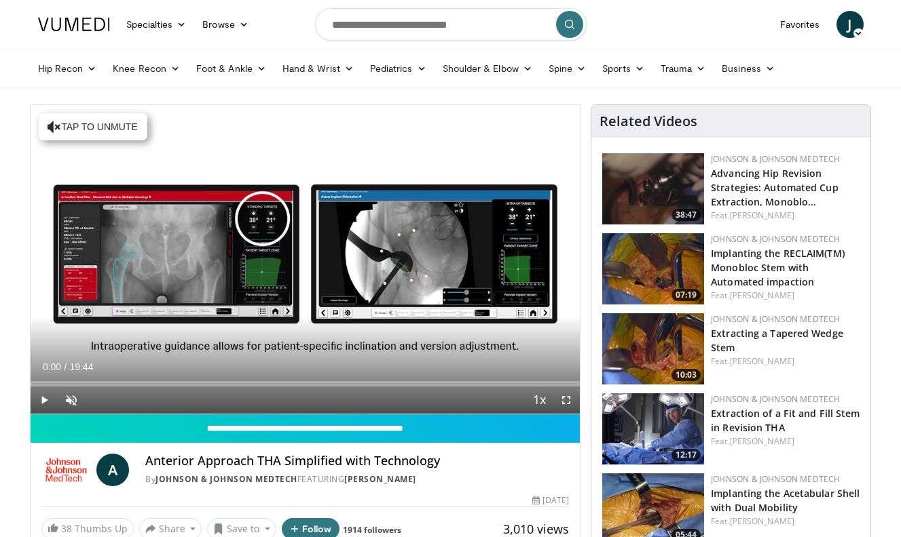 This screenshot has width=901, height=537. I want to click on a: Foot & Ankle, so click(231, 69).